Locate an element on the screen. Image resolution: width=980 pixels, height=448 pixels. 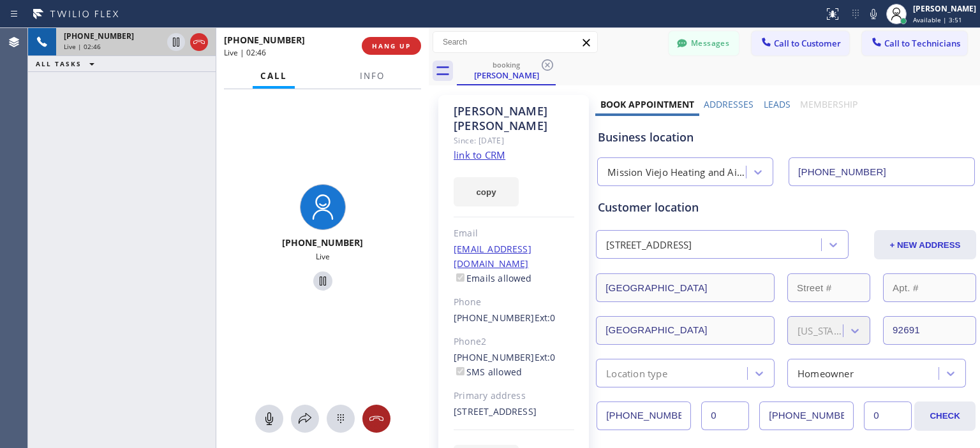
span: HANG UP is located at coordinates (391, 46).